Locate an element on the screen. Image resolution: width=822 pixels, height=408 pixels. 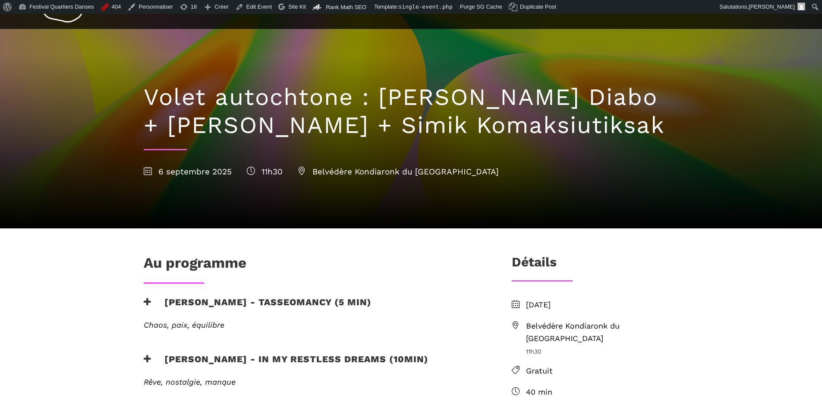
span: single-event.php is located at coordinates (425, 6).